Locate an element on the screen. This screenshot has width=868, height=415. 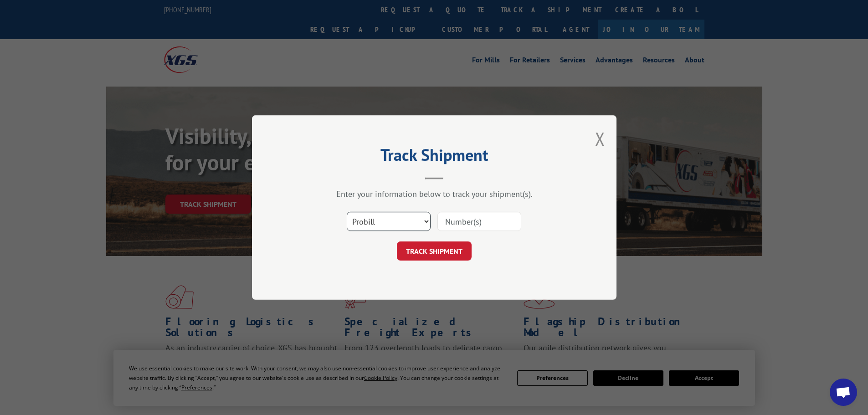
h2: Track Shipment is located at coordinates (434, 157).